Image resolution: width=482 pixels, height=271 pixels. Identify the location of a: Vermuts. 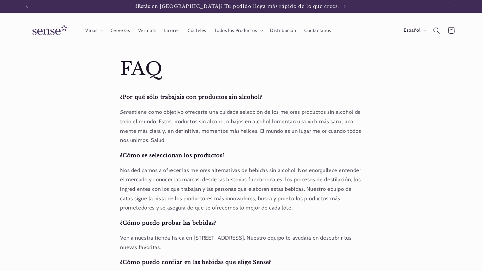
(147, 30).